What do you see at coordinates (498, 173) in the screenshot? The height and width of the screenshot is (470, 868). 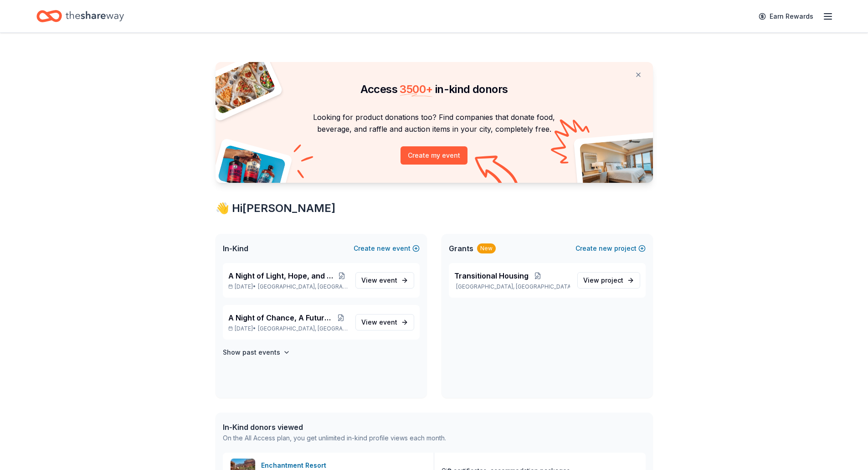 I see `img: Curvy arrow` at bounding box center [498, 173].